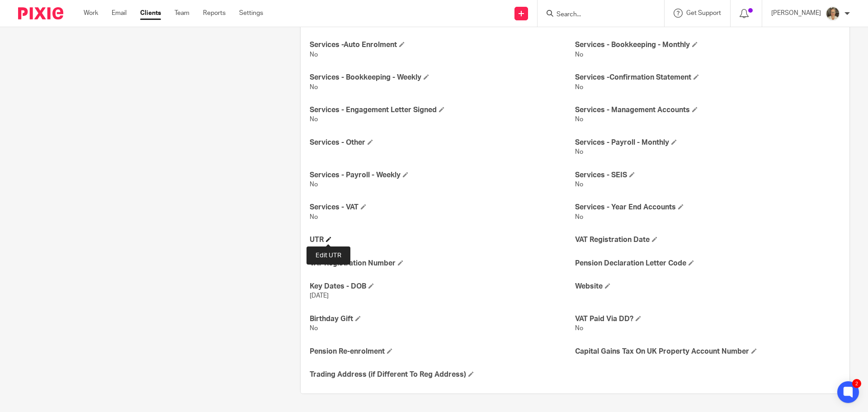 The width and height of the screenshot is (868, 412). Describe the element at coordinates (91, 13) in the screenshot. I see `a: Work` at that location.